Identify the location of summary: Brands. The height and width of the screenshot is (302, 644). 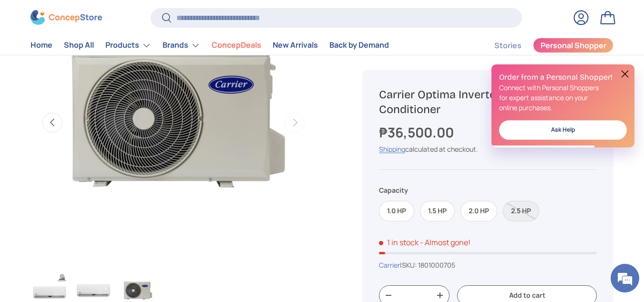
(181, 45).